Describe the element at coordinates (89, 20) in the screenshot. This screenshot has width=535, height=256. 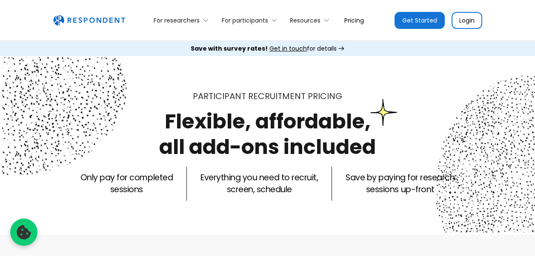
I see `img: Untitled UI logotext` at that location.